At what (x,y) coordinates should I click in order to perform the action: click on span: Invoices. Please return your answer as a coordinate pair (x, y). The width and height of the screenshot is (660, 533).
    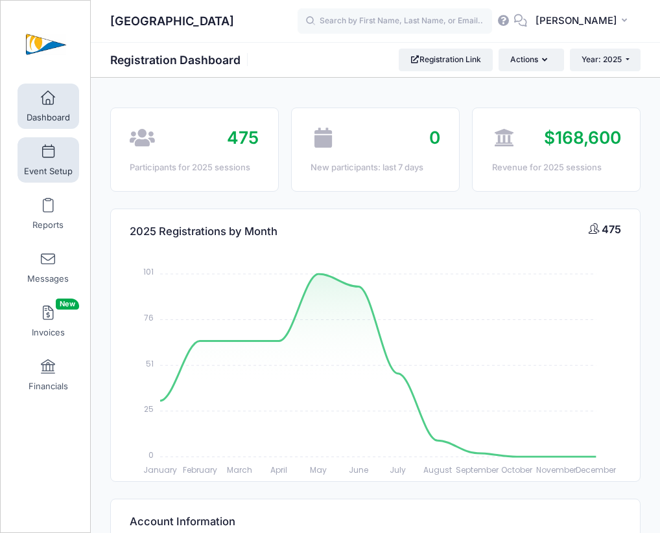
    Looking at the image, I should click on (48, 332).